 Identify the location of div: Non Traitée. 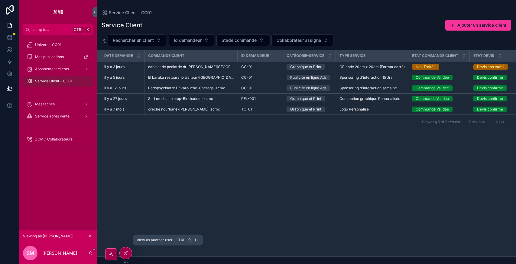
(426, 67).